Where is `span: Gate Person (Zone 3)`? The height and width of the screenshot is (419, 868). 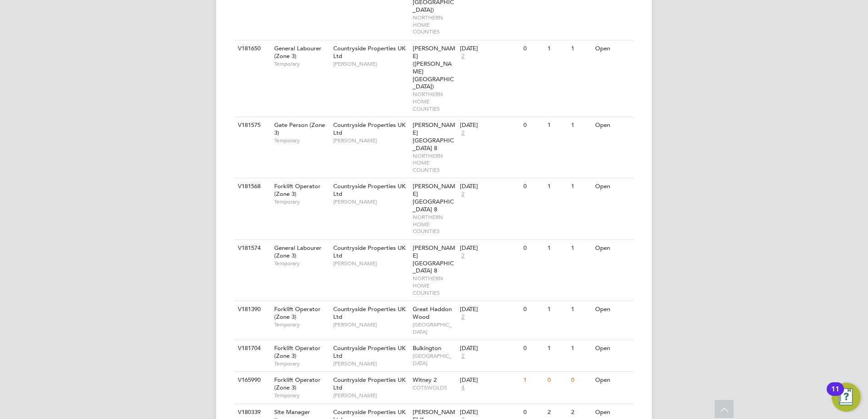 span: Gate Person (Zone 3) is located at coordinates (300, 129).